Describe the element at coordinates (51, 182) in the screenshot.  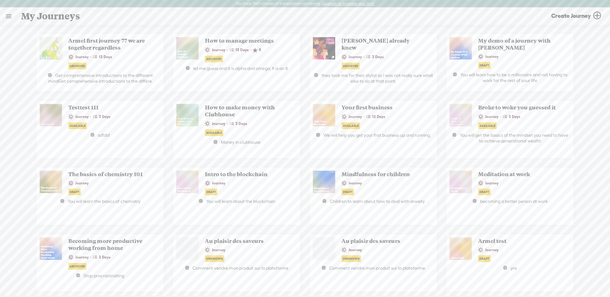
I see `img: http%3A%2F%2Fres.cloudinary.com%2Ftrebble-fm%2Fimage%2Fupload%2Fv1634707468%2Fcom.trebble.trebble...` at that location.